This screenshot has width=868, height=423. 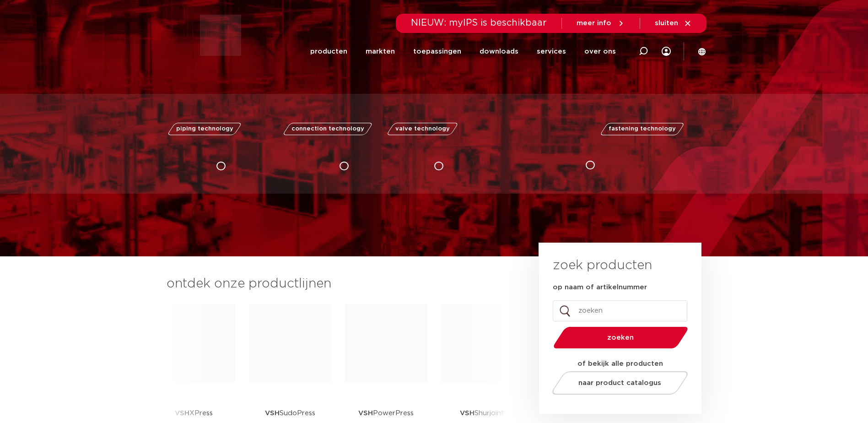 What do you see at coordinates (380, 52) in the screenshot?
I see `a: markten` at bounding box center [380, 52].